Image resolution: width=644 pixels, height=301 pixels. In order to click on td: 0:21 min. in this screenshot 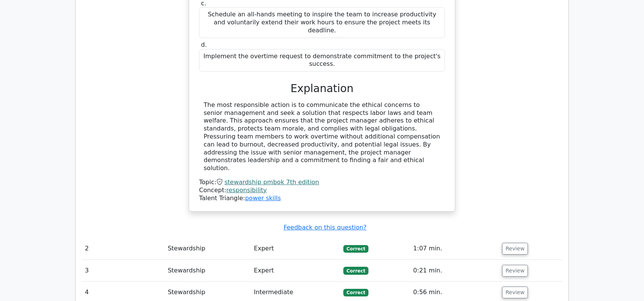, I will do `click(455, 271)`.